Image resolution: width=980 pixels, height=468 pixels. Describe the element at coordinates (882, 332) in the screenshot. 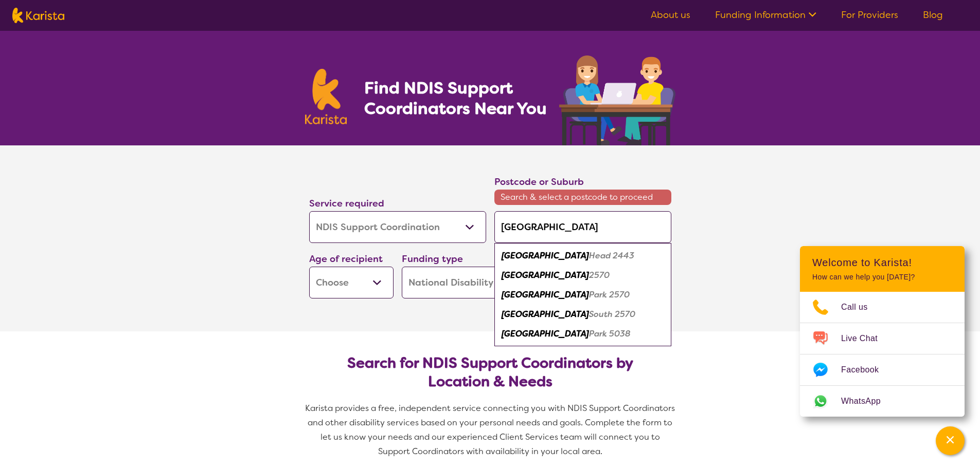

I see `div: Channel Menu` at that location.